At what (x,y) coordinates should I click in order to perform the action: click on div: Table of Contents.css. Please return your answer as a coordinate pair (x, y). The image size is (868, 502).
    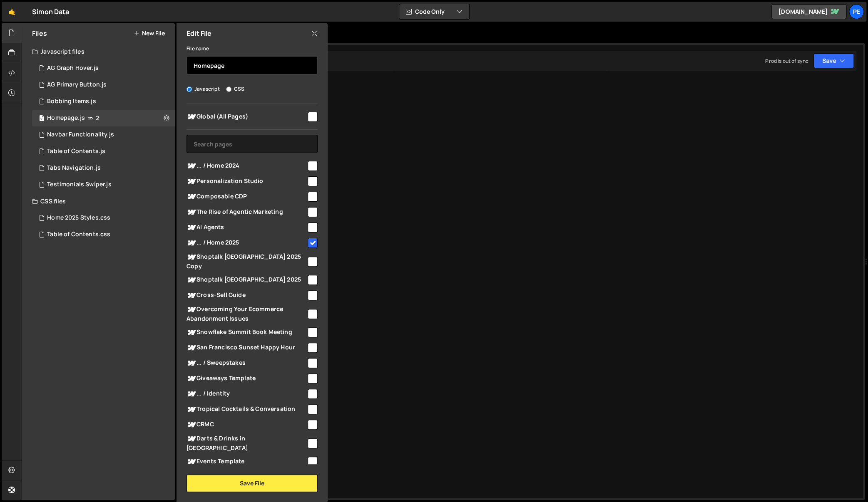
    Looking at the image, I should click on (79, 235).